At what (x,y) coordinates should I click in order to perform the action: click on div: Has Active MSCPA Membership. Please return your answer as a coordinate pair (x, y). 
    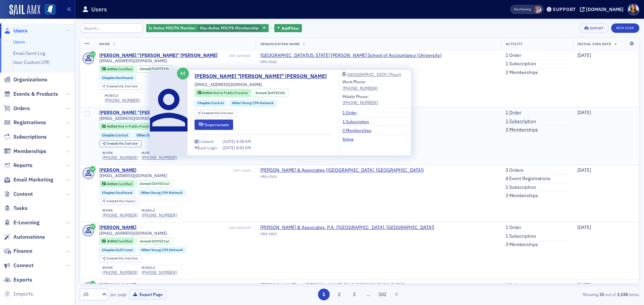
    Looking at the image, I should click on (207, 28).